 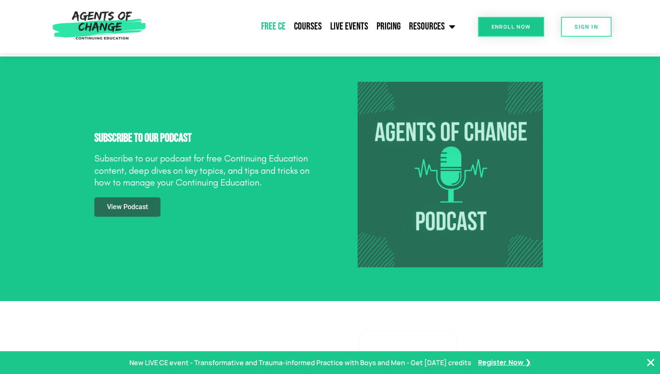 What do you see at coordinates (210, 171) in the screenshot?
I see `p: Subscribe to our podcast for free Continuing Education content, deep dives on key topics, and tip...` at bounding box center [210, 171].